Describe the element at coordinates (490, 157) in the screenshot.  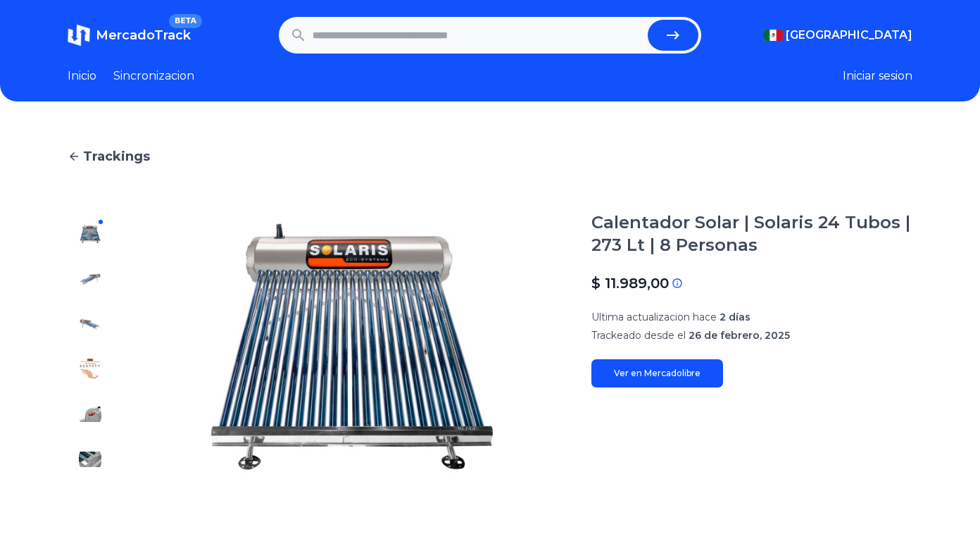
I see `a: Trackings` at that location.